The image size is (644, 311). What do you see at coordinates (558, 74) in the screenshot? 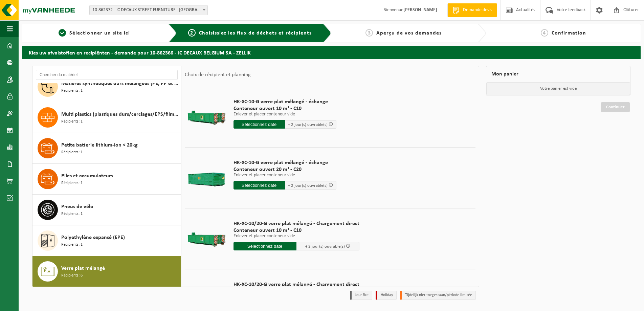
I see `div: Mon panier` at bounding box center [558, 74].